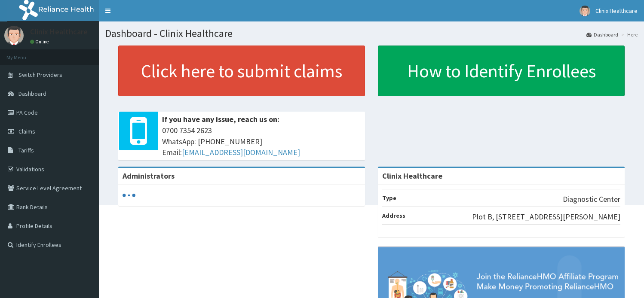 The width and height of the screenshot is (644, 298). I want to click on b: Address, so click(394, 216).